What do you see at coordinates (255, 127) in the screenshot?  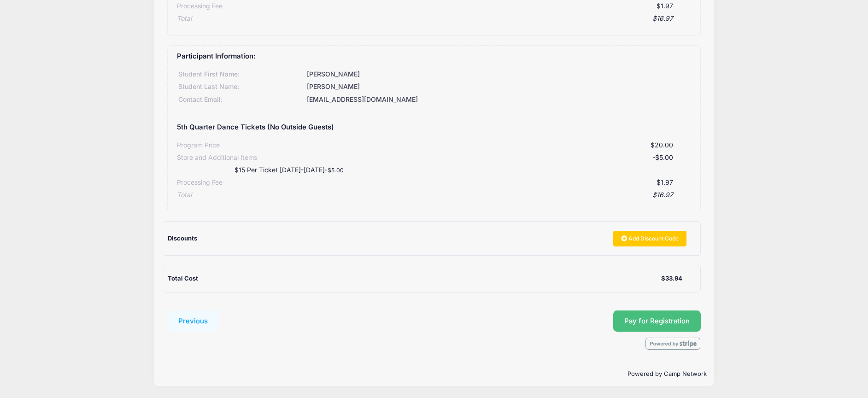 I see `h5: 5th Quarter Dance Tickets (No Outside Guests)` at bounding box center [255, 127].